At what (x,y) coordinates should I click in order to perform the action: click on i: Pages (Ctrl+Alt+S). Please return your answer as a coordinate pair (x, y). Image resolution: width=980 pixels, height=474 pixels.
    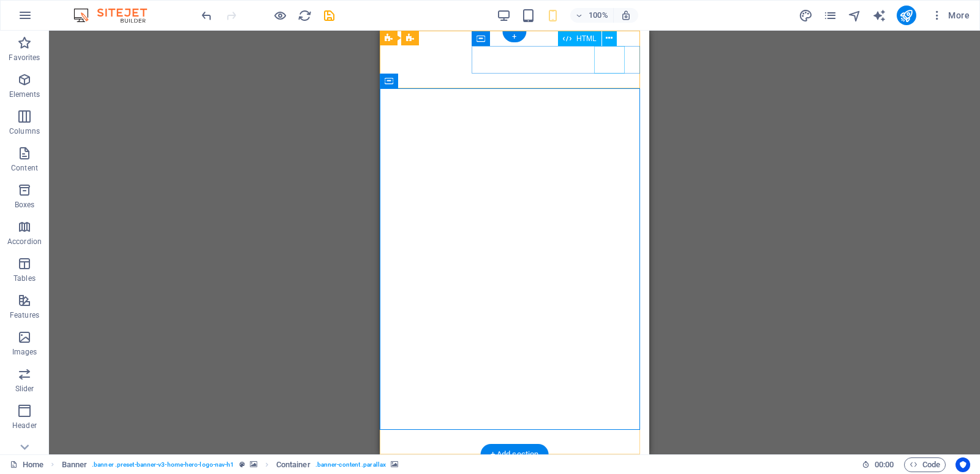
    Looking at the image, I should click on (830, 15).